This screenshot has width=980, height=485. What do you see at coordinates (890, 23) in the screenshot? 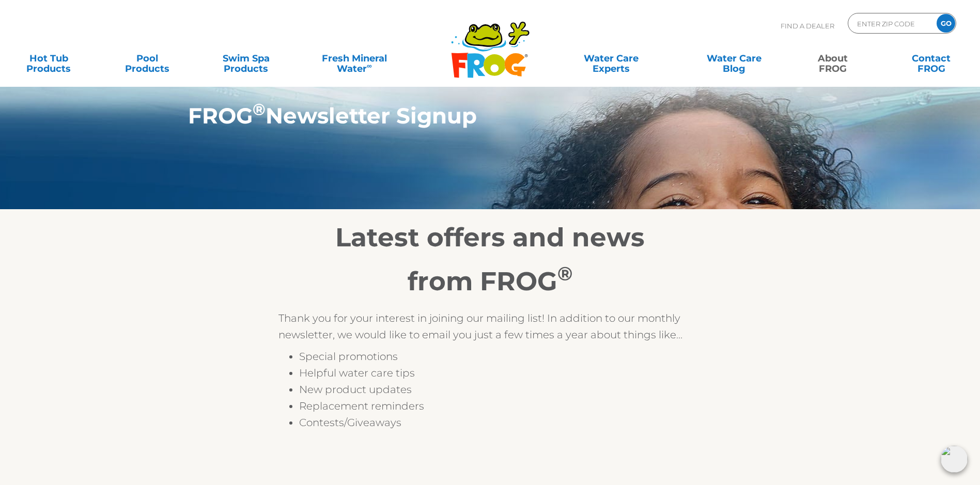
I see `input: Zip Code Form` at bounding box center [890, 23].